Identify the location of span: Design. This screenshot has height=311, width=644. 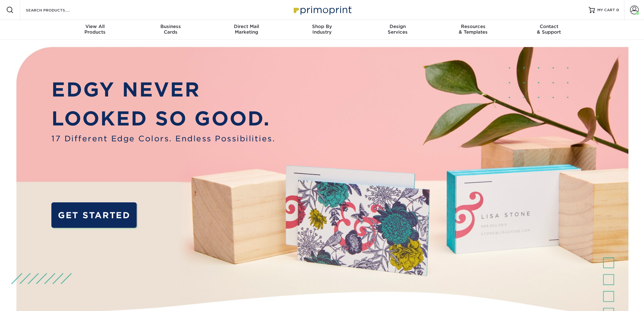
(397, 27).